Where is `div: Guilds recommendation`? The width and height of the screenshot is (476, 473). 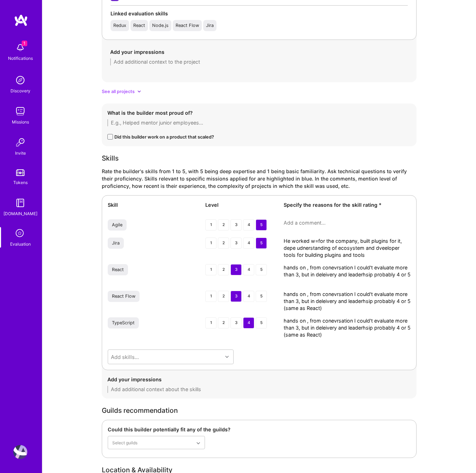
div: Guilds recommendation is located at coordinates (259, 410).